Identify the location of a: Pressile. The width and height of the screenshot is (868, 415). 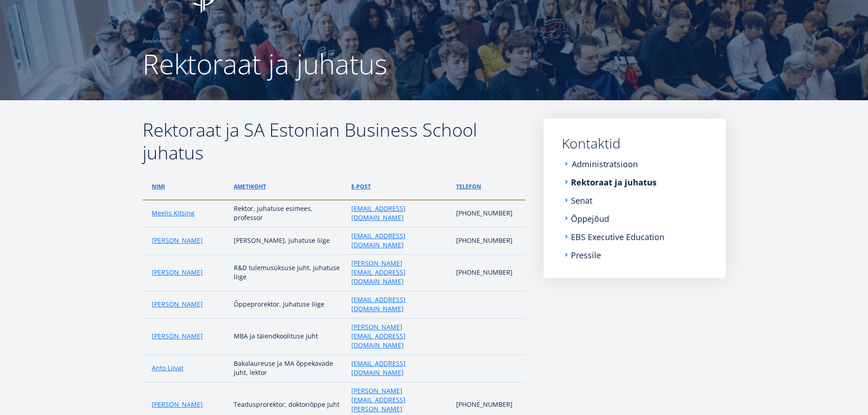
(586, 255).